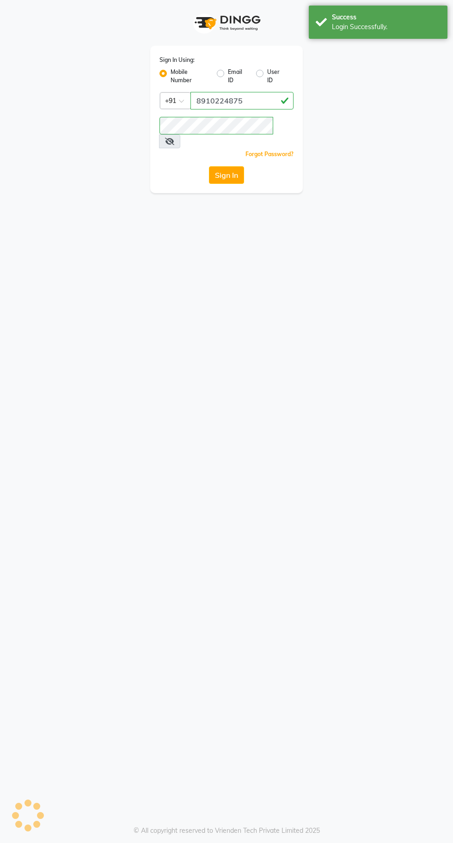 This screenshot has height=843, width=453. What do you see at coordinates (177, 60) in the screenshot?
I see `label: Sign In Using:` at bounding box center [177, 60].